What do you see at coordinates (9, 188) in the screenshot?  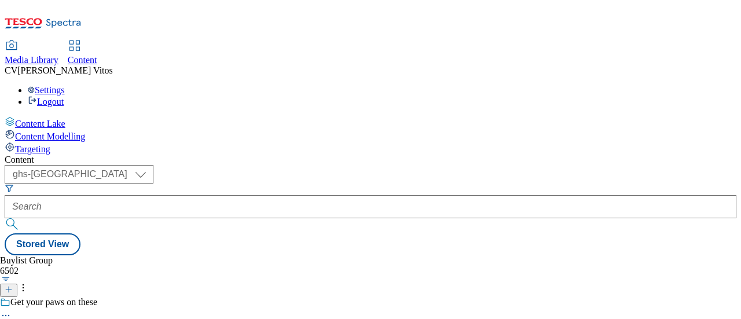 I see `svg: Search Filters` at bounding box center [9, 188].